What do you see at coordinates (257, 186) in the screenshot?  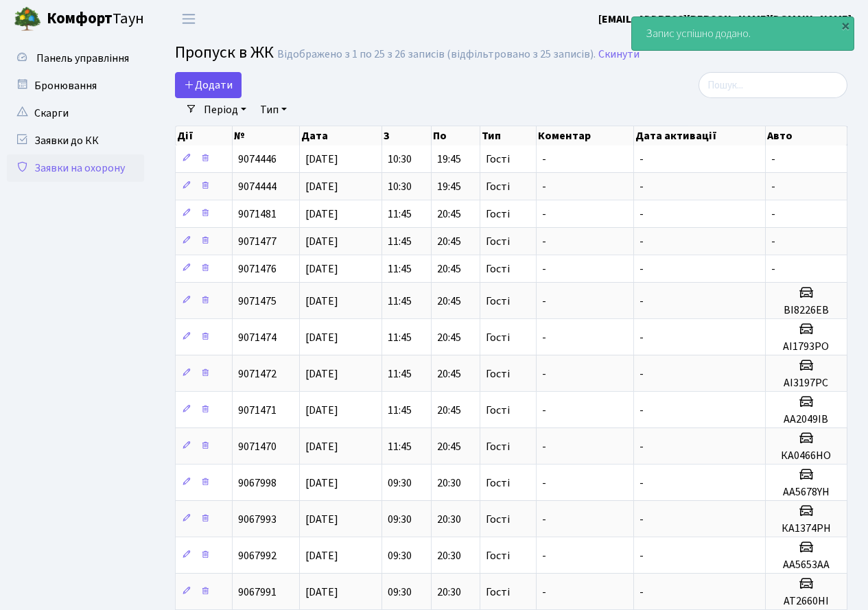 I see `span: 9074444` at bounding box center [257, 186].